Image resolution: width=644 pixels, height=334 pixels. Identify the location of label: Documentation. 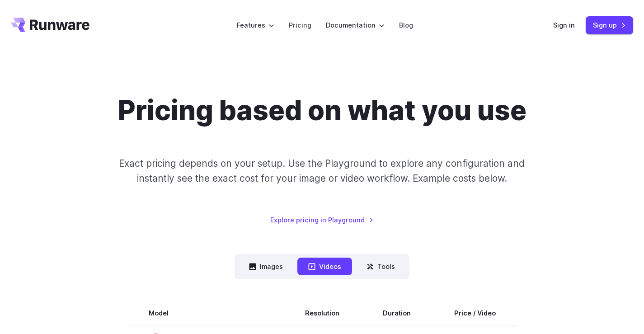
(355, 25).